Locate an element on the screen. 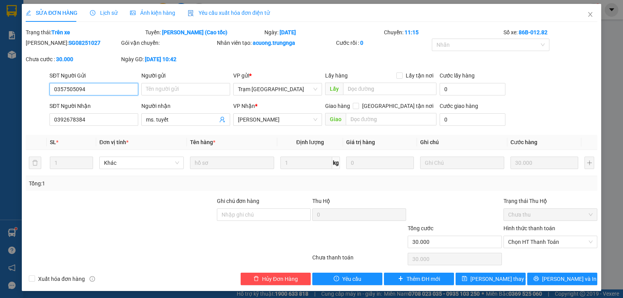 This screenshot has width=623, height=298. img: logo.jpg is located at coordinates (18, 18).